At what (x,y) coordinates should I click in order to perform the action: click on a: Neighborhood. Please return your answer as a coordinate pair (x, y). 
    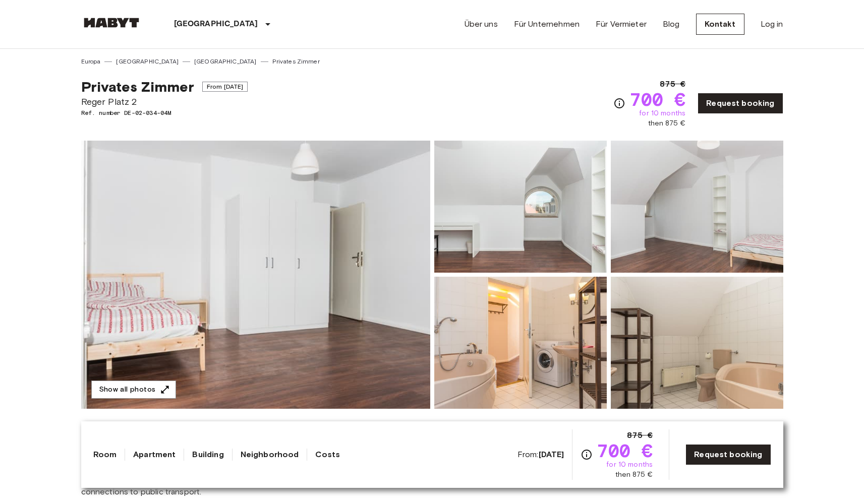
    Looking at the image, I should click on (270, 455).